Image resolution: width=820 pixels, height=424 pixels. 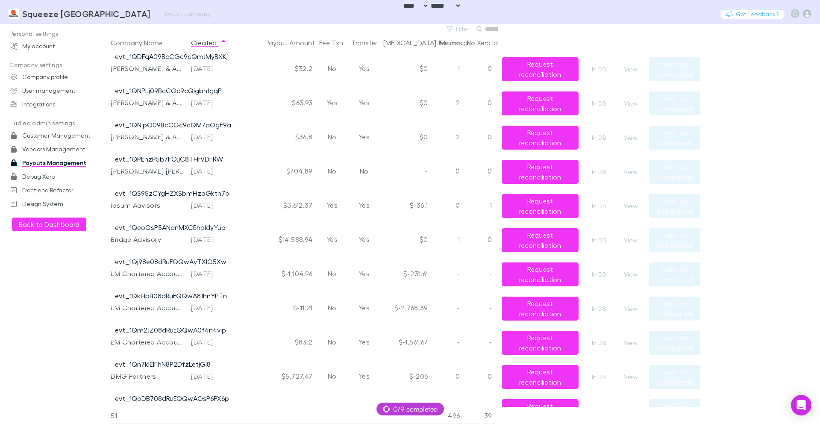 I want to click on a: Design System, so click(x=59, y=204).